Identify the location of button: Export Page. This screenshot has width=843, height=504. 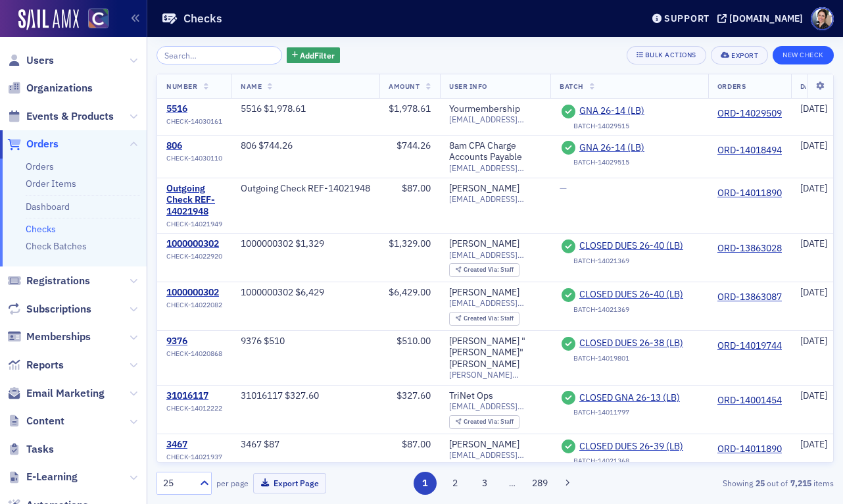
(289, 483).